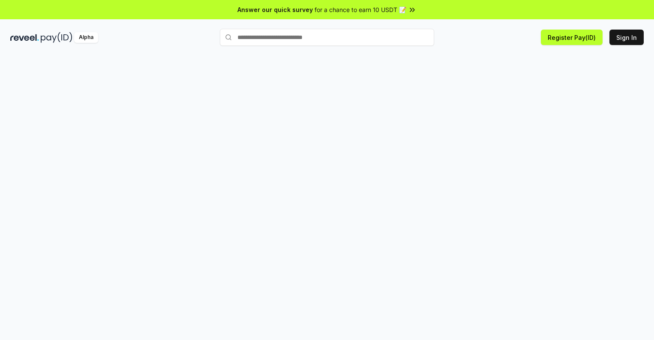  Describe the element at coordinates (627, 37) in the screenshot. I see `button: Sign In` at that location.